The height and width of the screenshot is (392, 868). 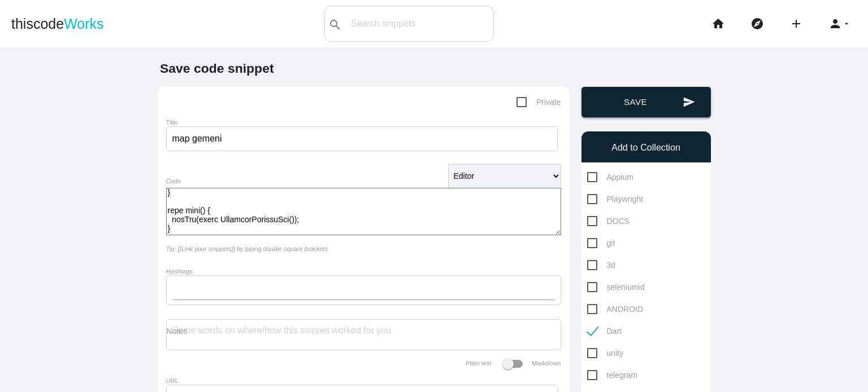 What do you see at coordinates (615, 200) in the screenshot?
I see `span: Playwright` at bounding box center [615, 200].